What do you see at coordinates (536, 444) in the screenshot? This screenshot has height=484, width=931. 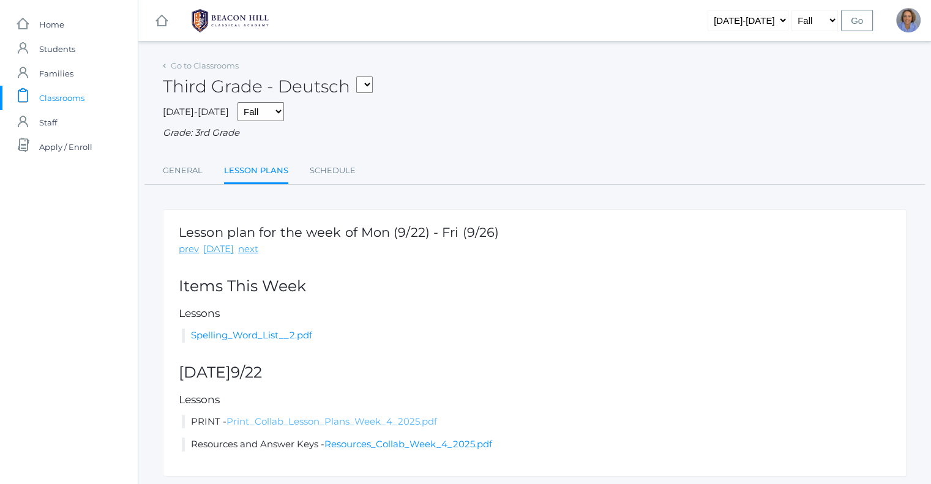 I see `li: Resources and Answer Keys -` at bounding box center [536, 444].